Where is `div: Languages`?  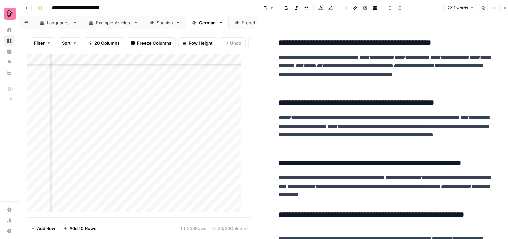
div: Languages is located at coordinates (58, 23).